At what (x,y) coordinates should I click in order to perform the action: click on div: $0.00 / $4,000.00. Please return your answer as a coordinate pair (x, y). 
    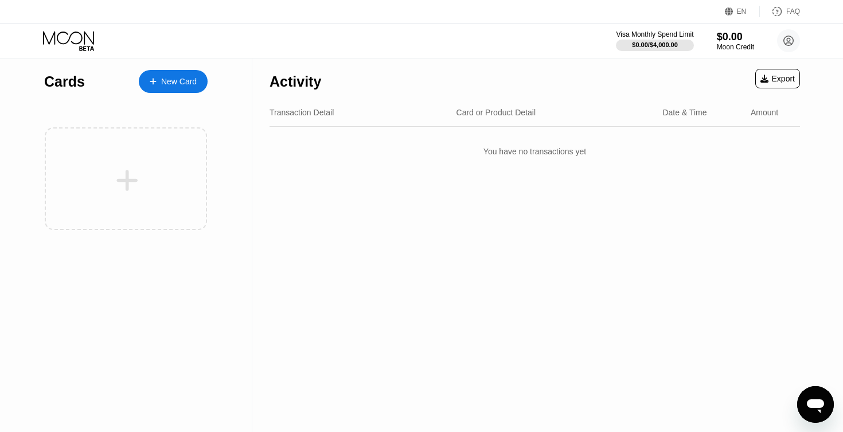
    Looking at the image, I should click on (655, 45).